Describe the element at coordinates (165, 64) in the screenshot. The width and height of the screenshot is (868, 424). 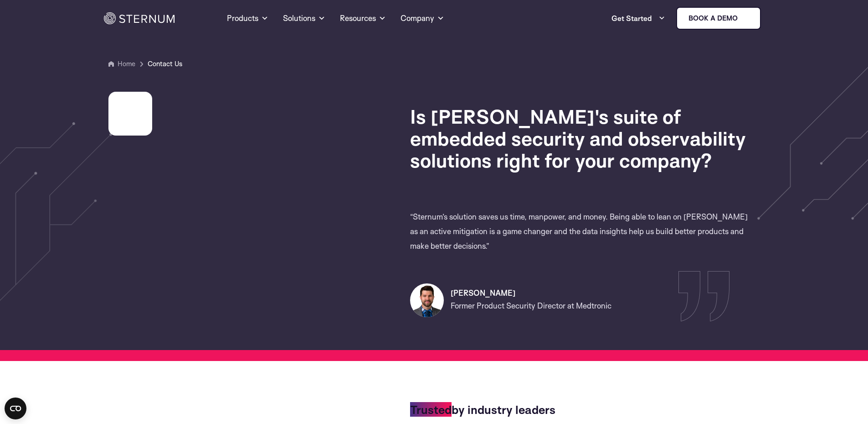
I see `span: Contact Us` at that location.